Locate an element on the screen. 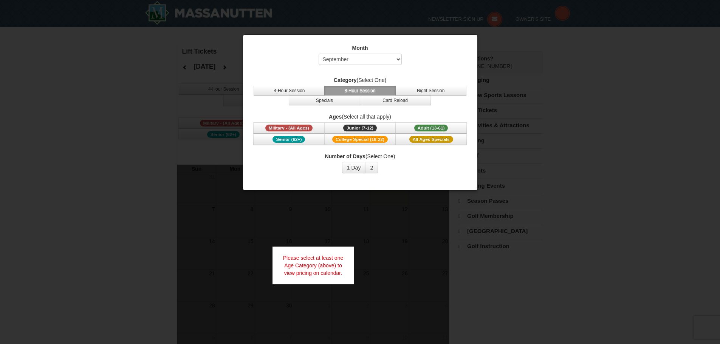 Image resolution: width=720 pixels, height=344 pixels. button: 4-Hour Session is located at coordinates (289, 91).